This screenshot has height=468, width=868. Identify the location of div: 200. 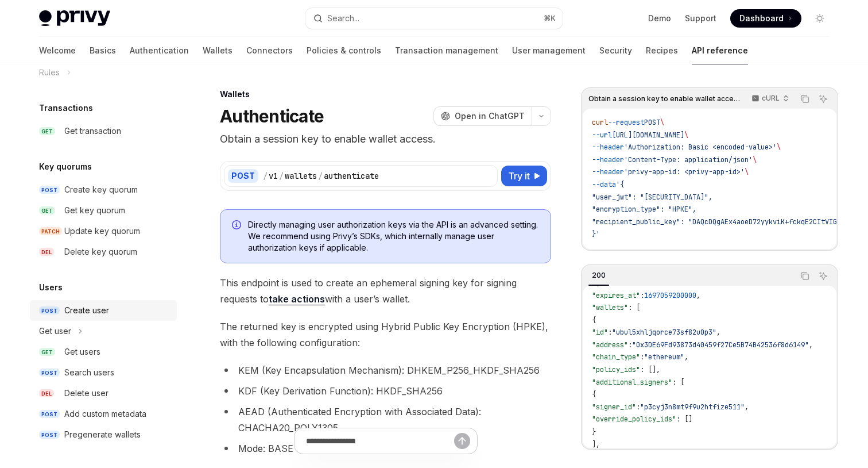
(599, 275).